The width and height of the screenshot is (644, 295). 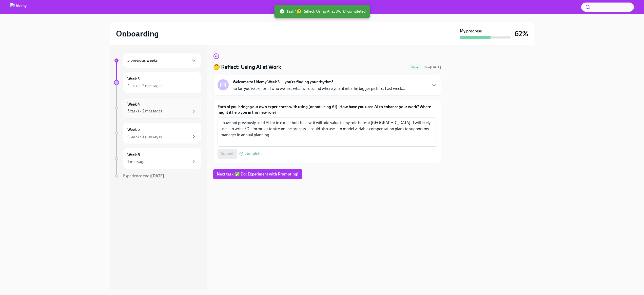 I want to click on img: Udemy, so click(x=18, y=7).